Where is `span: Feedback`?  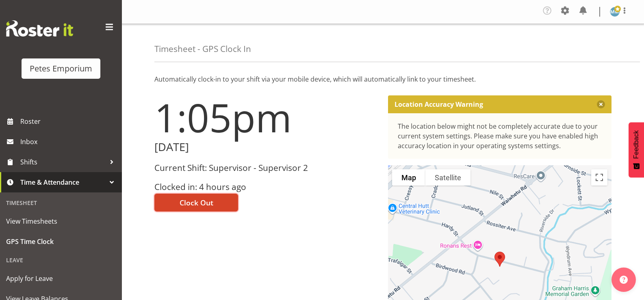
span: Feedback is located at coordinates (636, 144).